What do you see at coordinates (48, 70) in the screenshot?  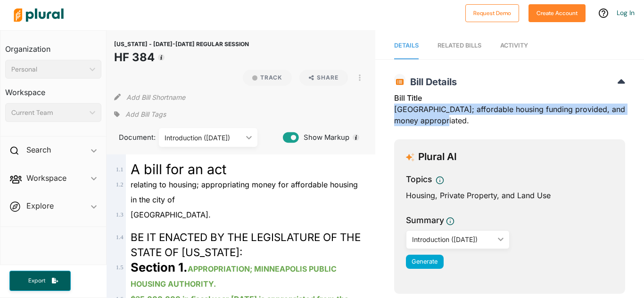 I see `div: Personal` at bounding box center [48, 70].